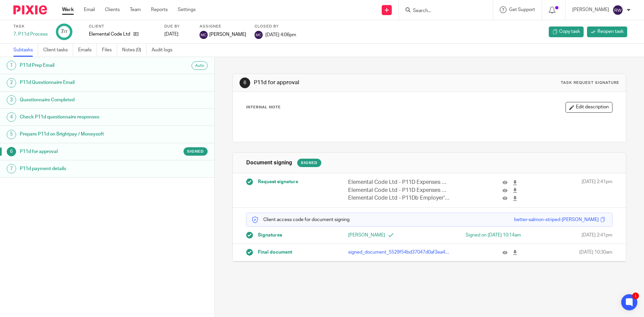  What do you see at coordinates (178, 27) in the screenshot?
I see `label: Due by` at bounding box center [178, 27].